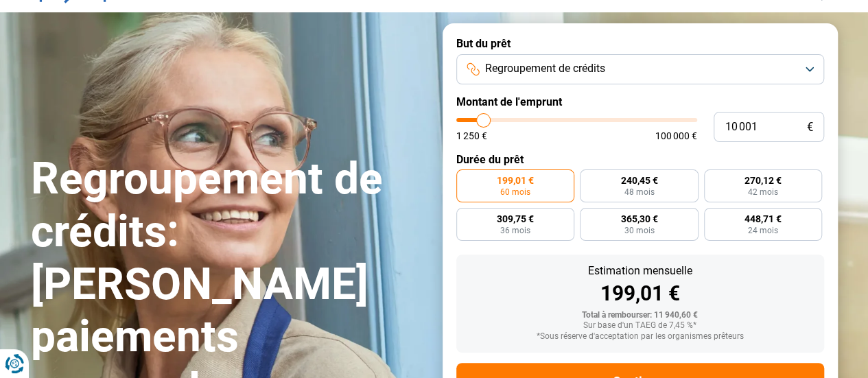  I want to click on span: Regroupement de crédits, so click(545, 68).